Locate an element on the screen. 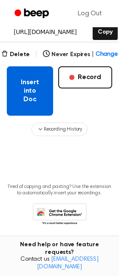 The width and height of the screenshot is (119, 276). button: Recording History is located at coordinates (59, 129).